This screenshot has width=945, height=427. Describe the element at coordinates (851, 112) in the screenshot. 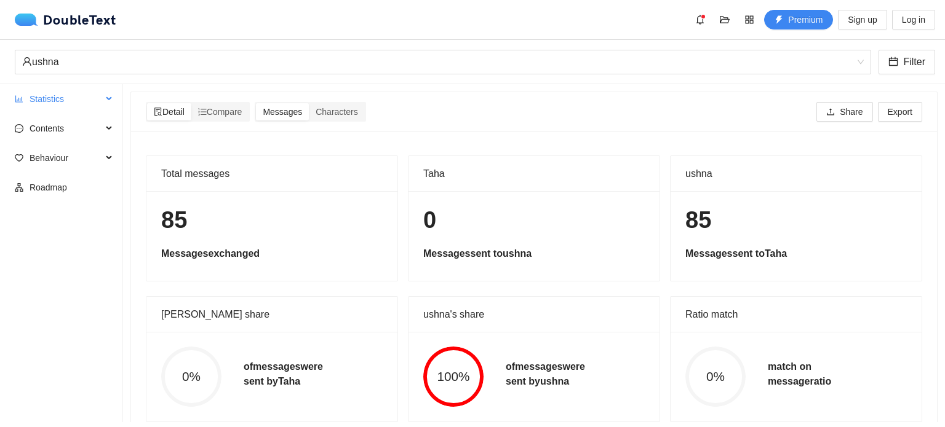

I see `span: Share` at that location.